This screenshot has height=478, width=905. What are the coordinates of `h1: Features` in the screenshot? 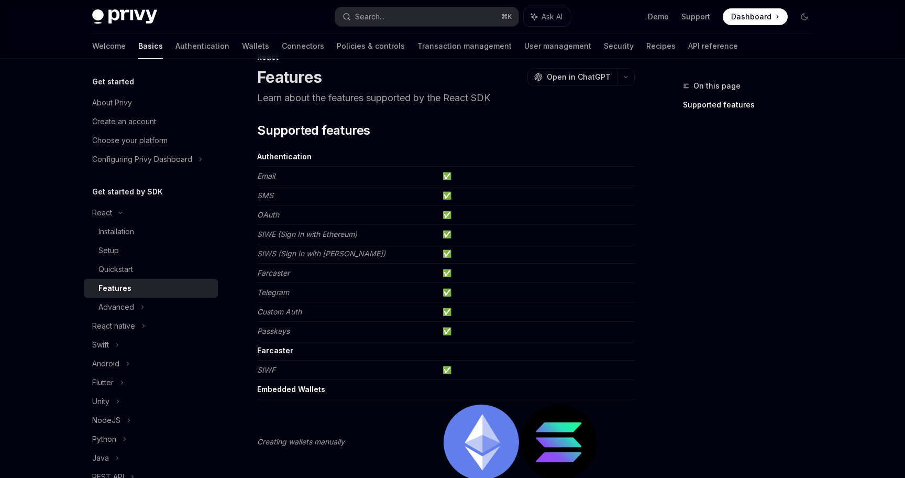 It's located at (289, 77).